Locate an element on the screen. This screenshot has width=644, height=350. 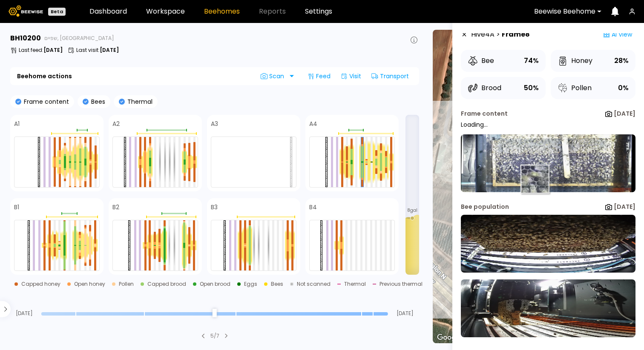
div: 5 / 7 is located at coordinates (215, 336).